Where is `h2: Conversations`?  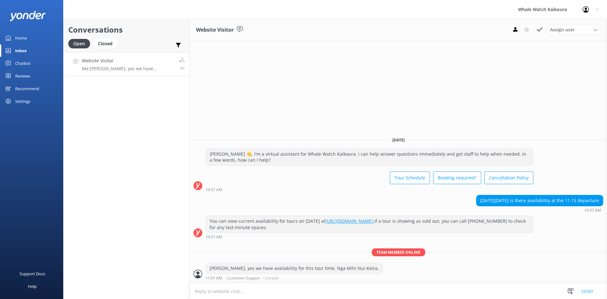 h2: Conversations is located at coordinates (126, 30).